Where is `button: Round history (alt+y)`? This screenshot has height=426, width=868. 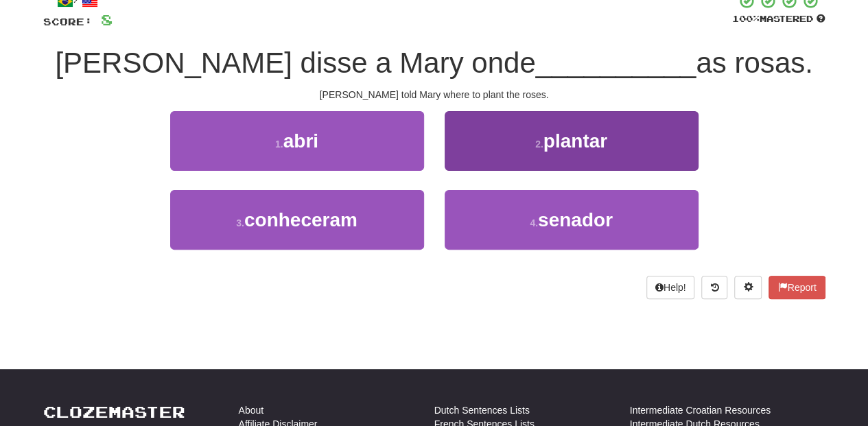
button: Round history (alt+y) is located at coordinates (714, 287).